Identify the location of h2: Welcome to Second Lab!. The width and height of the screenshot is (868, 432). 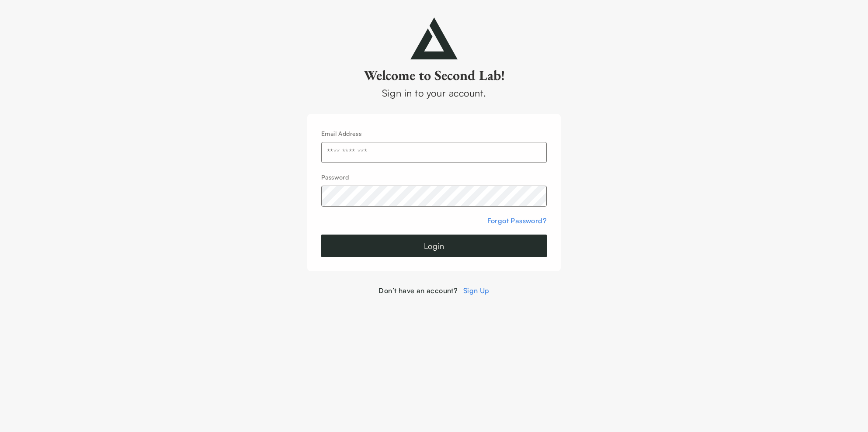
(434, 76).